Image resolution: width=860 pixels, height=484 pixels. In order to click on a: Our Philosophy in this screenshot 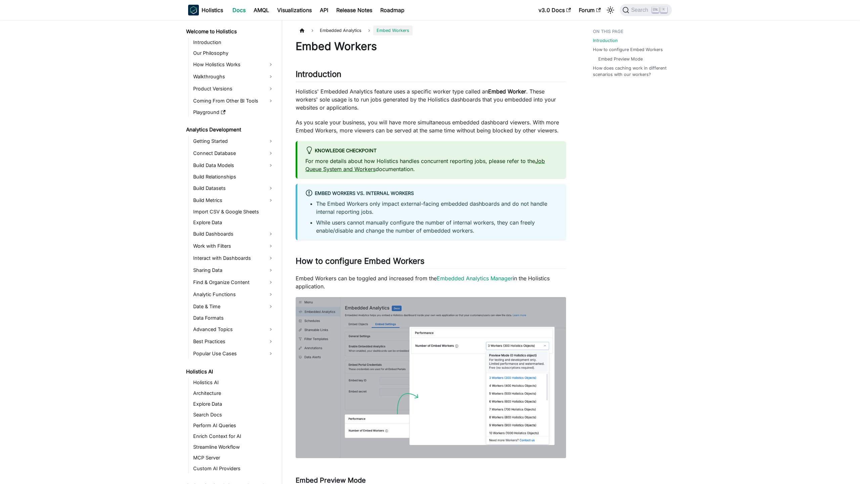, I will do `click(233, 53)`.